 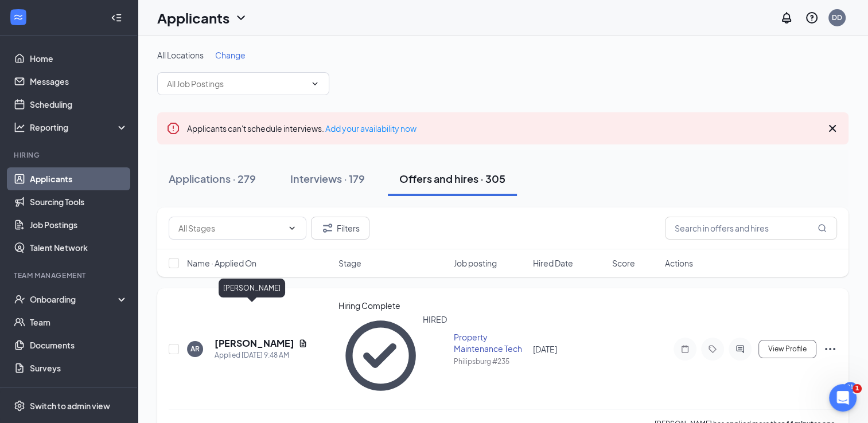 What do you see at coordinates (236, 84) in the screenshot?
I see `input: All Job Postings` at bounding box center [236, 84].